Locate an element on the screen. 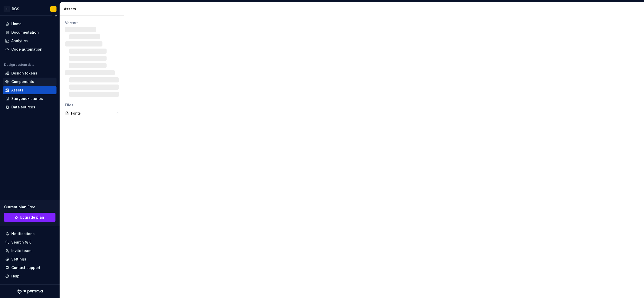  div: Analytics is located at coordinates (19, 41).